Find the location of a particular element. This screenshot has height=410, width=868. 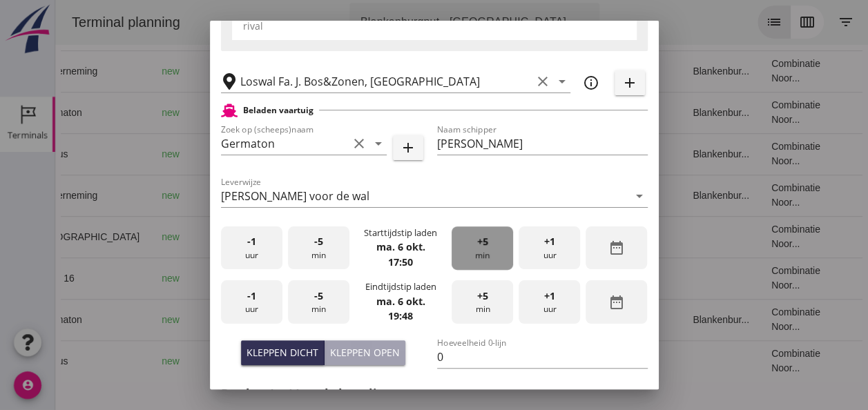

h2: Beladen vaartuig is located at coordinates (278, 110).